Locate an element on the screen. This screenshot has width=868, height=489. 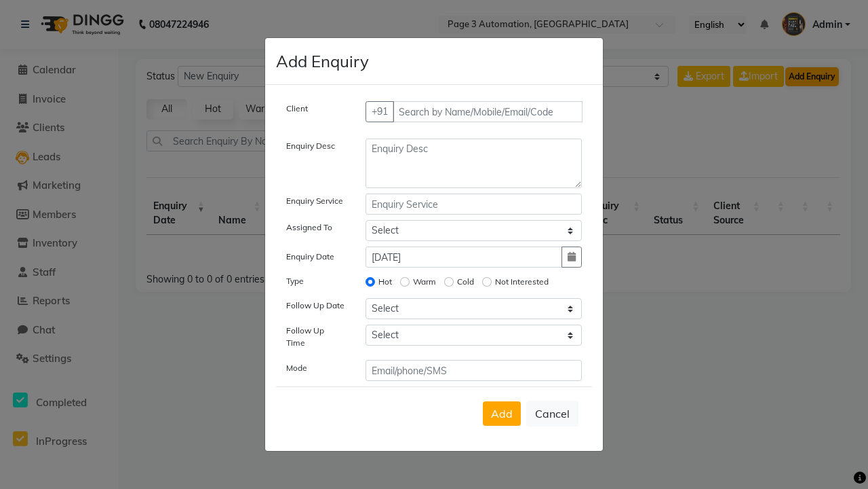
label: Follow Up Date is located at coordinates (315, 306).